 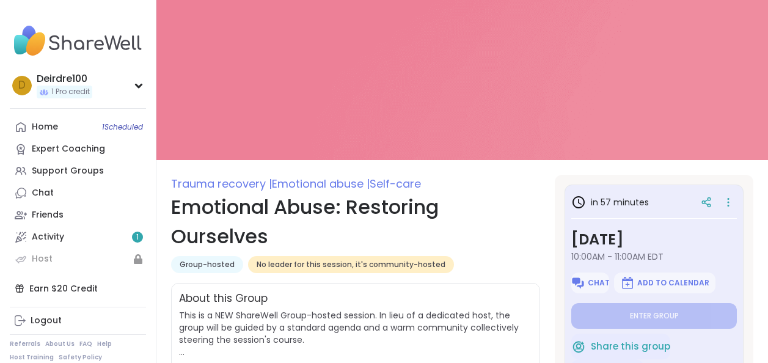 I want to click on span: Self-care, so click(x=395, y=183).